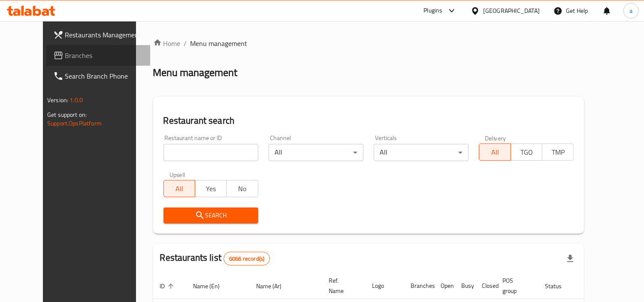 This screenshot has height=302, width=644. I want to click on span: Restaurants Management, so click(104, 35).